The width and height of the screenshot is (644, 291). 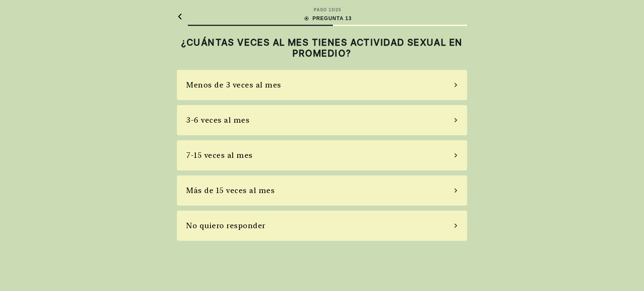 I want to click on div: Menos de 3 veces al mes, so click(x=233, y=85).